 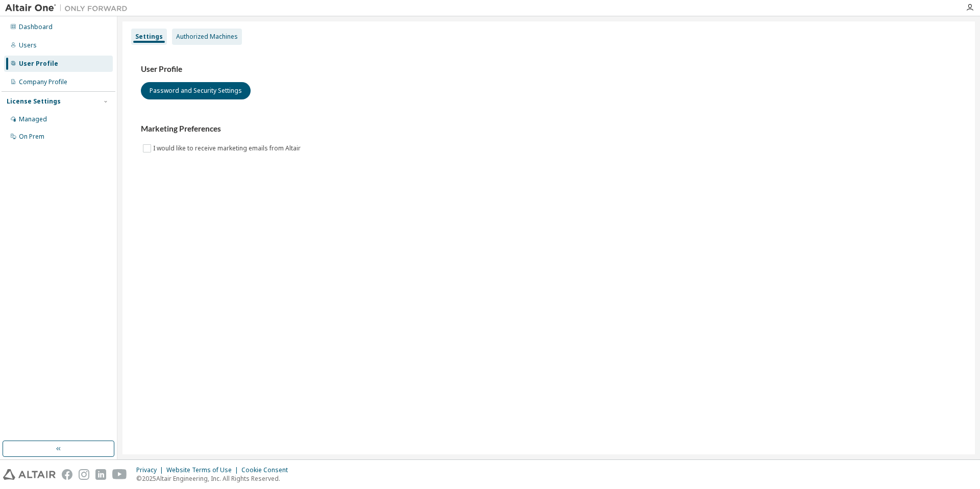 I want to click on div: On Prem, so click(x=32, y=137).